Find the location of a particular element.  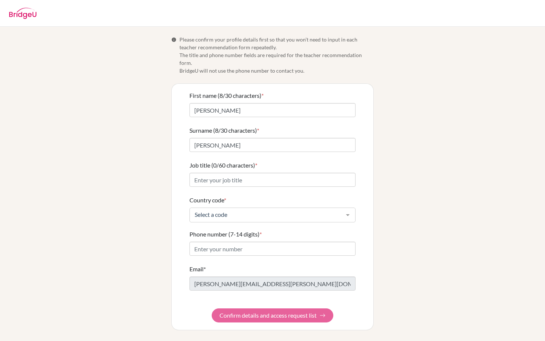

label: Job title (0/60 characters) is located at coordinates (223, 165).